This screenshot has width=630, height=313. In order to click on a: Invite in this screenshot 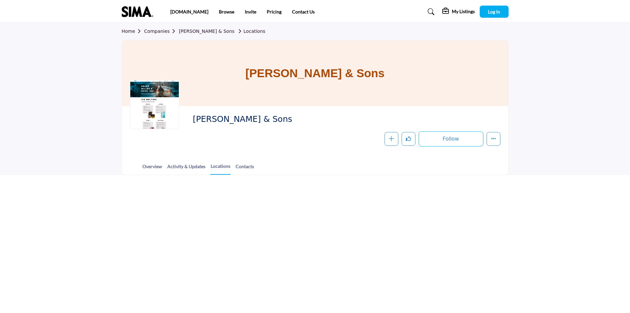, I will do `click(250, 11)`.